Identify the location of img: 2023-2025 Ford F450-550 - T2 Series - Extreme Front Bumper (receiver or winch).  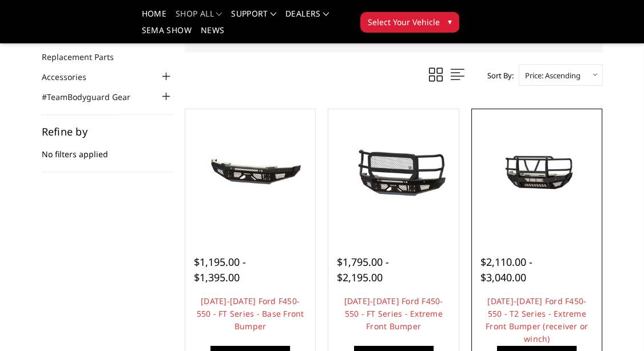
(537, 175).